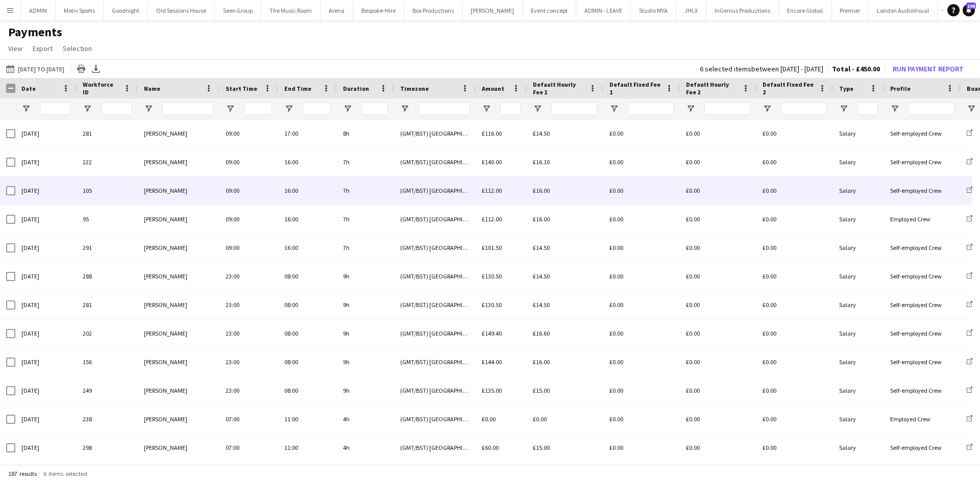  I want to click on button: London AudioVisual, so click(903, 10).